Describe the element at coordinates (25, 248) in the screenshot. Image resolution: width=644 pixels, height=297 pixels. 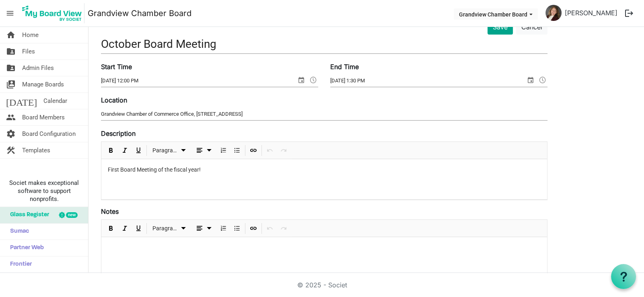
I see `span: Partner Web` at that location.